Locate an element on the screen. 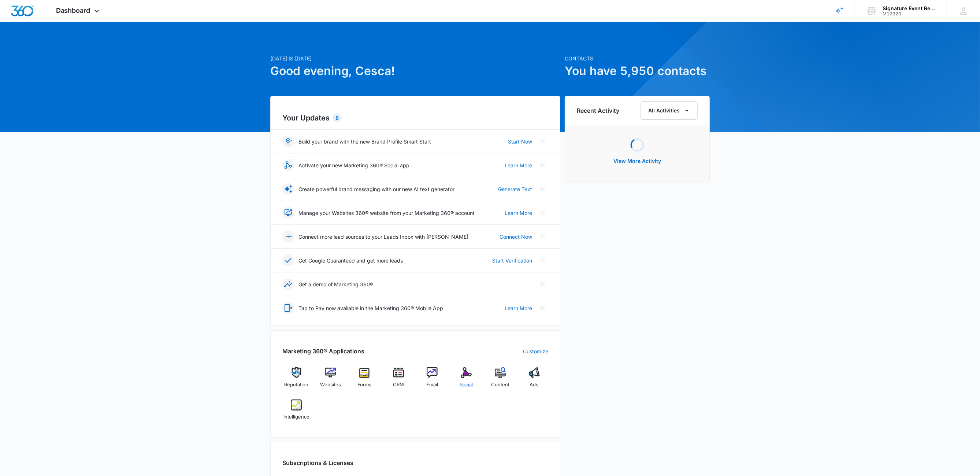 This screenshot has height=476, width=980. span: Email is located at coordinates (432, 384).